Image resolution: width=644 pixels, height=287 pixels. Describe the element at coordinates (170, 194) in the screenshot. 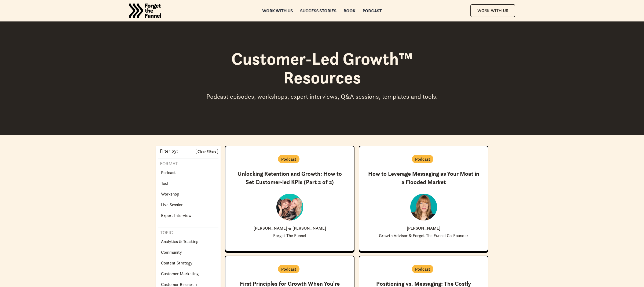

I see `p: Workshop` at that location.